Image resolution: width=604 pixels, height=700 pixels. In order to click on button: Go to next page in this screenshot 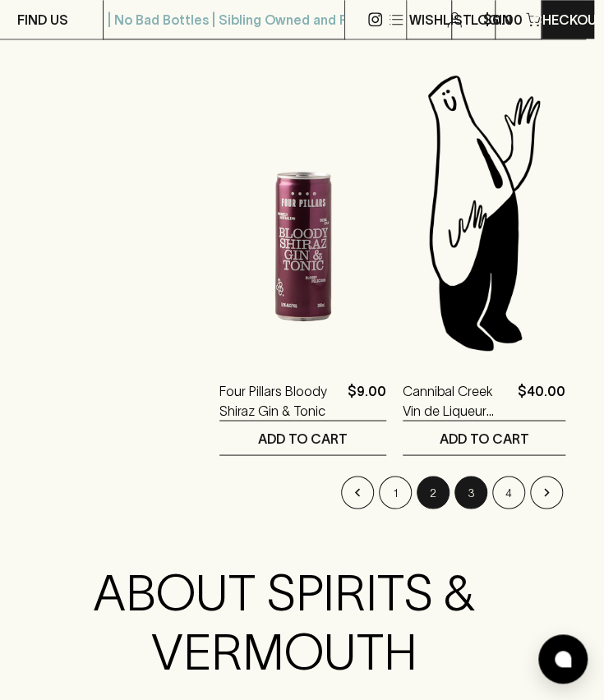, I will do `click(547, 492)`.